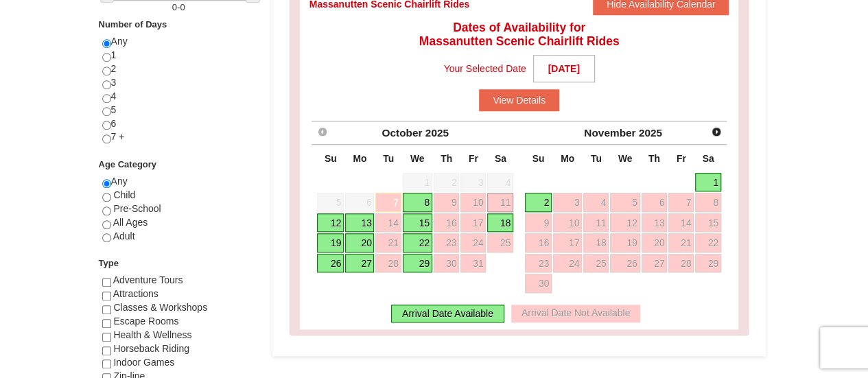 This screenshot has height=378, width=868. I want to click on span: Classes & Workshops, so click(160, 307).